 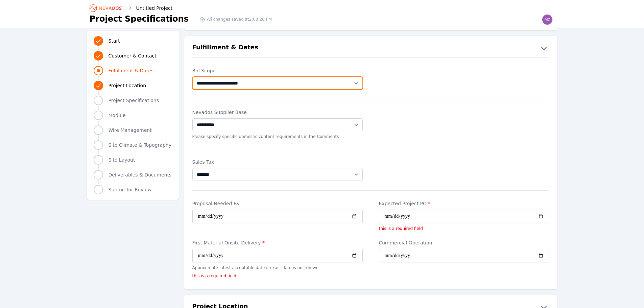 I want to click on label: Sales Tax, so click(x=278, y=162).